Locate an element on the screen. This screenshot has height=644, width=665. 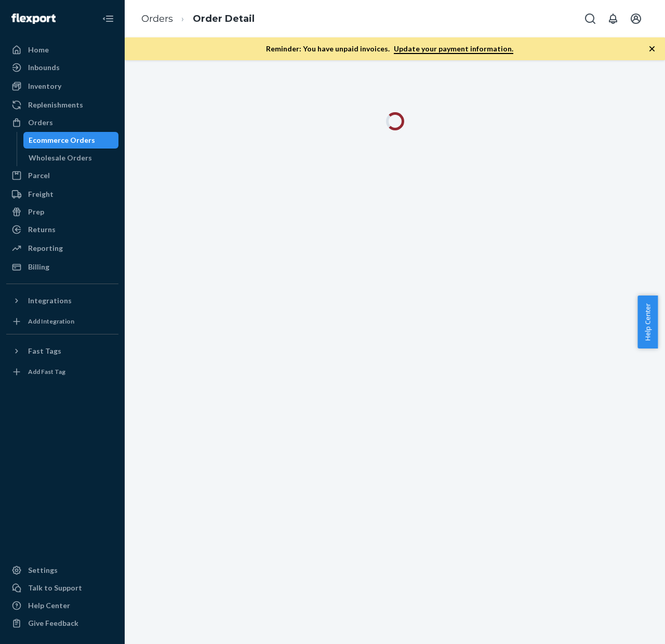
div: Billing is located at coordinates (39, 267).